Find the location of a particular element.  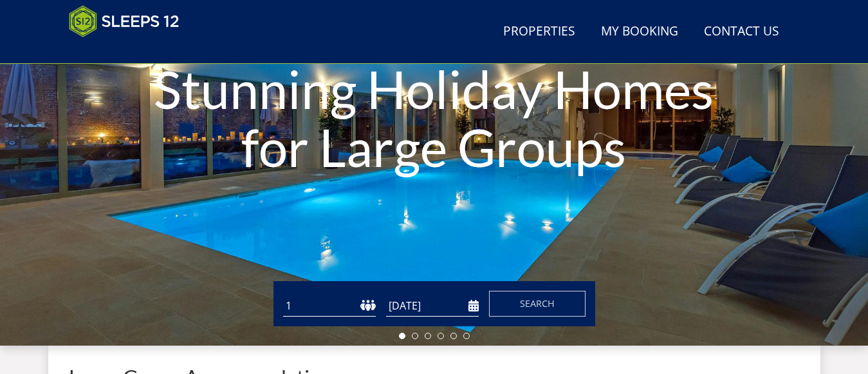

h1: Stunning Holiday Homes for Large Groups is located at coordinates (434, 117).